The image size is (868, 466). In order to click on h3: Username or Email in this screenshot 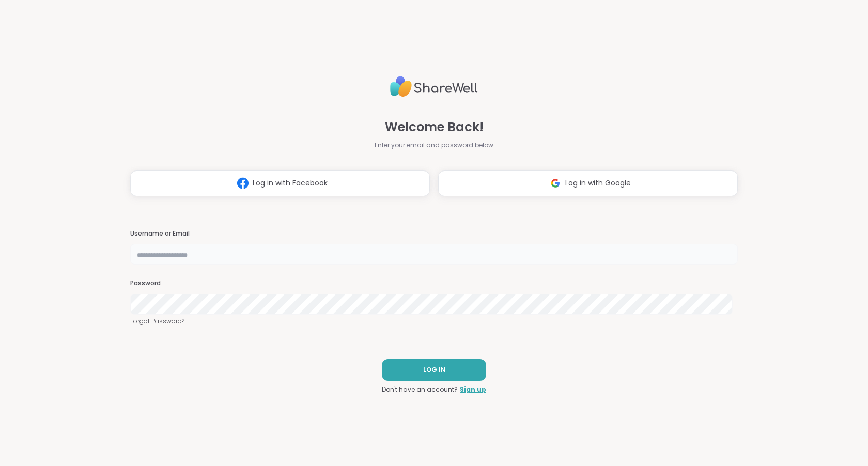, I will do `click(434, 234)`.